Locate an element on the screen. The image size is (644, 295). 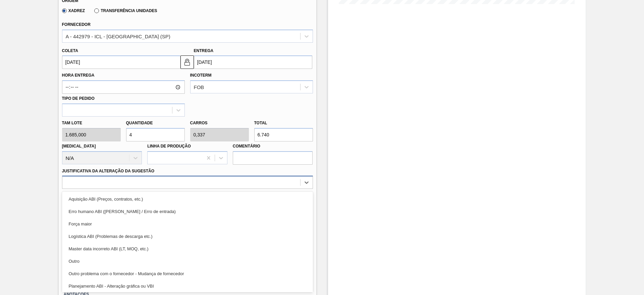
label: Tipo de pedido is located at coordinates (78, 98).